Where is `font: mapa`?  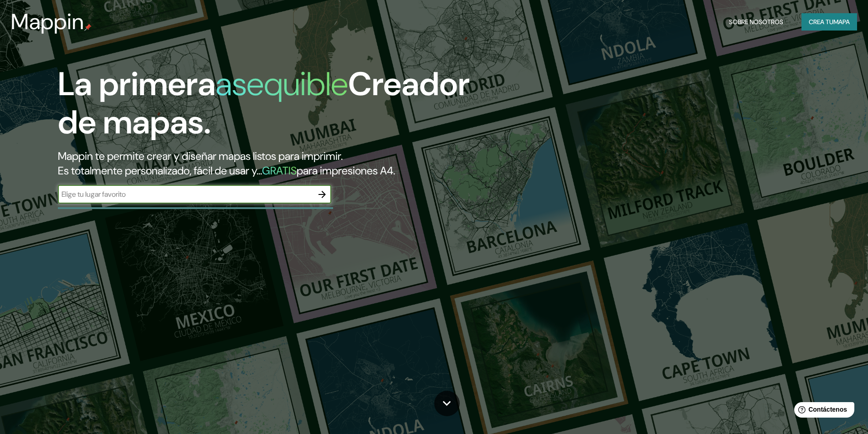 font: mapa is located at coordinates (842, 21).